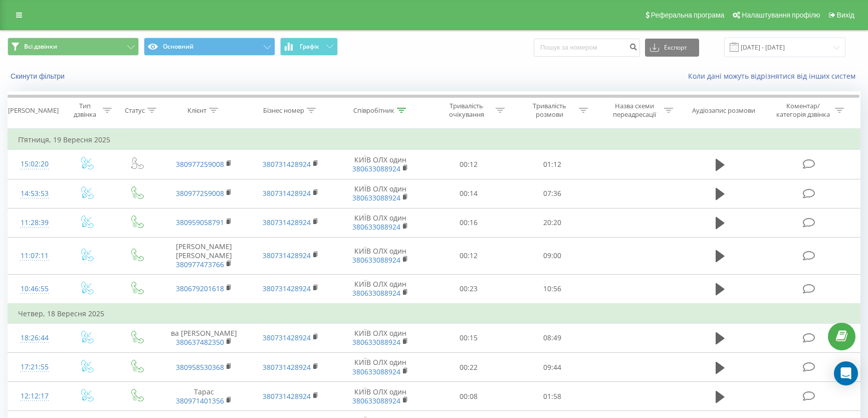 This screenshot has width=868, height=418. I want to click on a: 380977473766, so click(200, 264).